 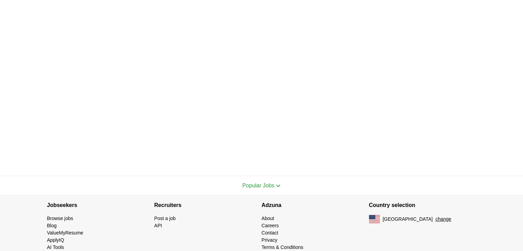 What do you see at coordinates (56, 240) in the screenshot?
I see `a: ApplyIQ` at bounding box center [56, 240].